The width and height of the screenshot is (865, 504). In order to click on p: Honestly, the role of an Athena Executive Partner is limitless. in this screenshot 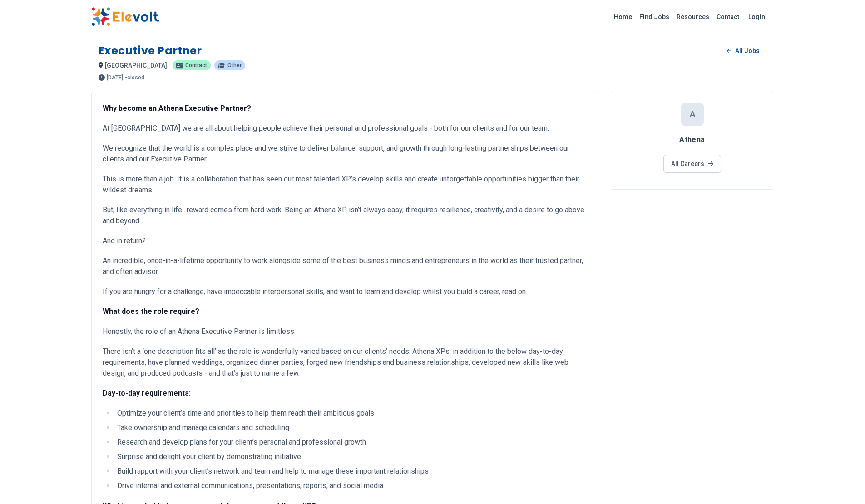, I will do `click(344, 331)`.